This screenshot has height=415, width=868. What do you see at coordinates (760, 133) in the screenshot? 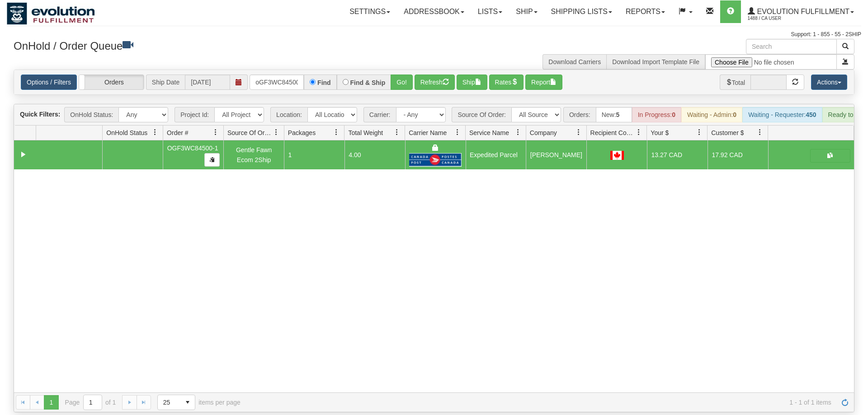
I see `a: Customer $ filter column settings` at bounding box center [760, 133].